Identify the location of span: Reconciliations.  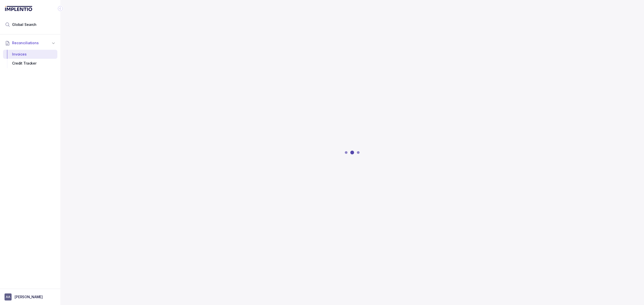
(25, 43).